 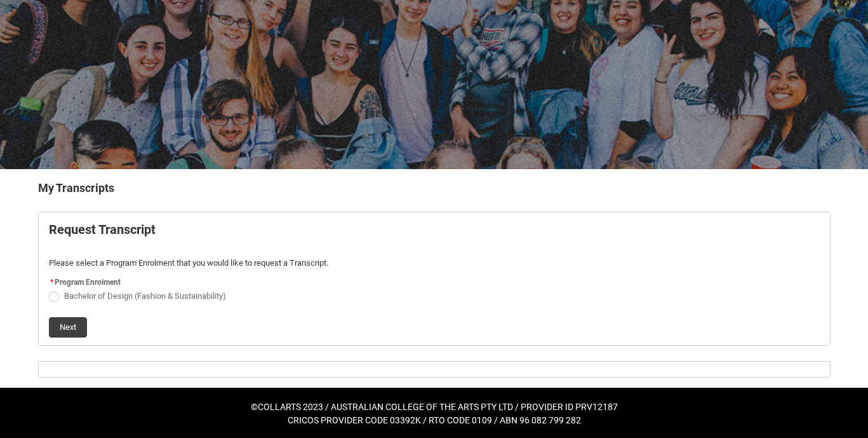 What do you see at coordinates (434, 278) in the screenshot?
I see `article: Request_Student_Transcript flow` at bounding box center [434, 278].